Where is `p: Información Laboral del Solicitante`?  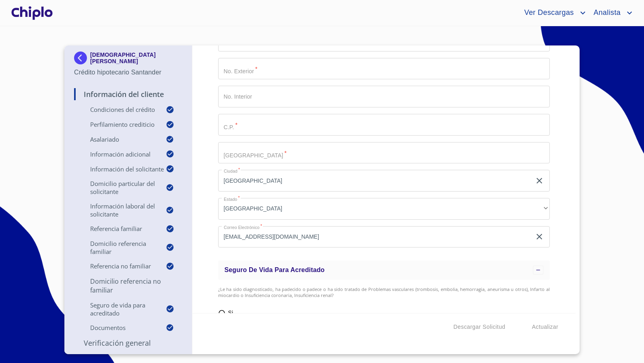
p: Información Laboral del Solicitante is located at coordinates (120, 210).